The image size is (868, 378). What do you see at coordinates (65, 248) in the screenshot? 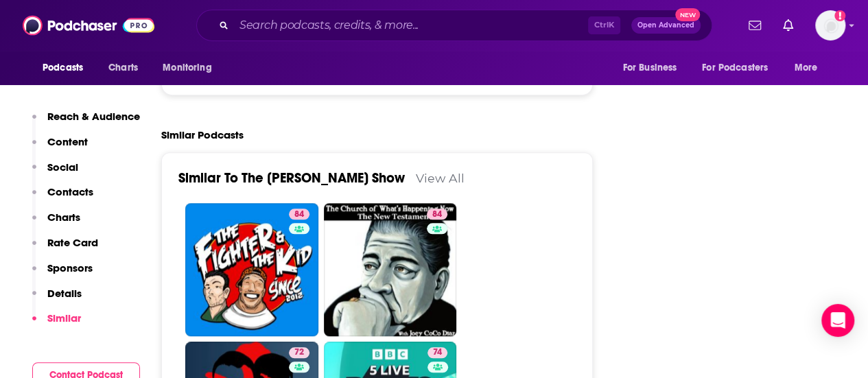
I see `button: Rate Card` at bounding box center [65, 248].